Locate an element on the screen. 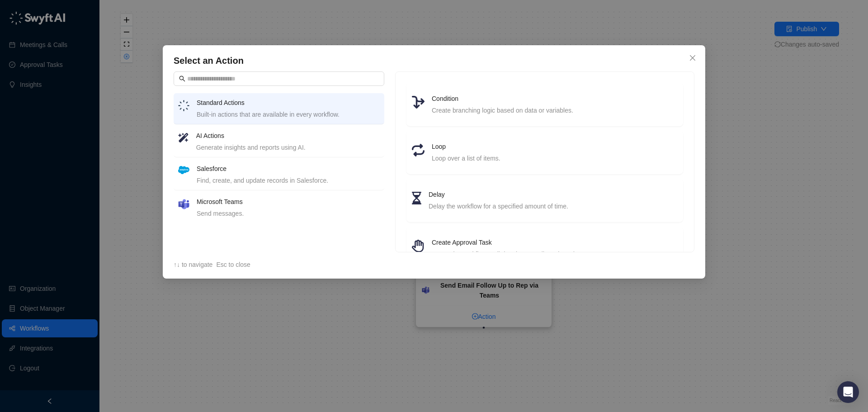 The image size is (868, 412). h4: Create Approval Task is located at coordinates (555, 242).